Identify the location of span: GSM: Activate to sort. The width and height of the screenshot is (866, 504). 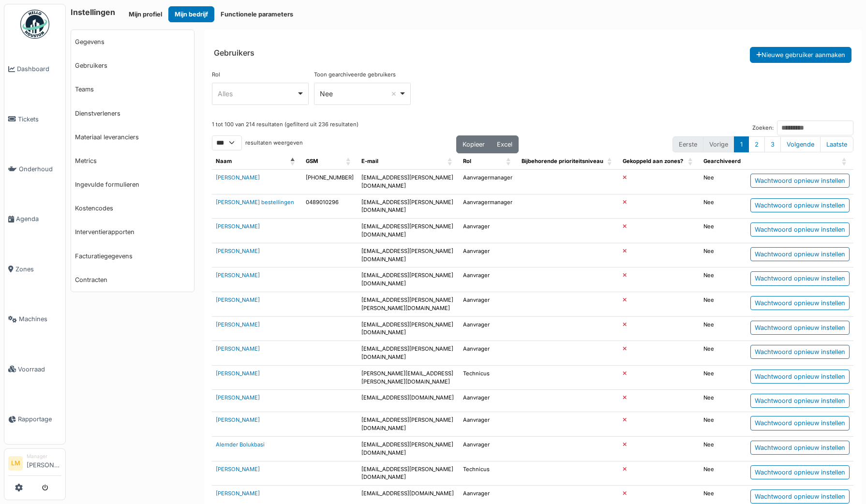
(348, 161).